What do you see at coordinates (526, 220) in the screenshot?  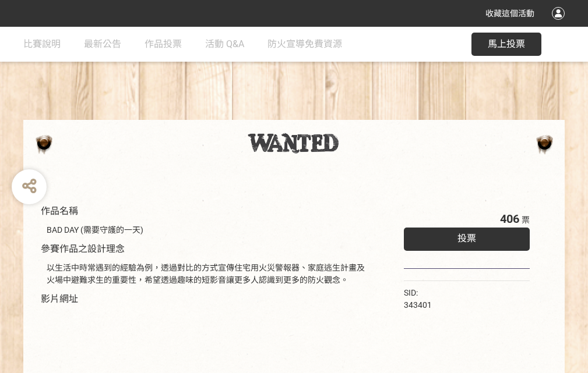 I see `span: 票` at bounding box center [526, 220].